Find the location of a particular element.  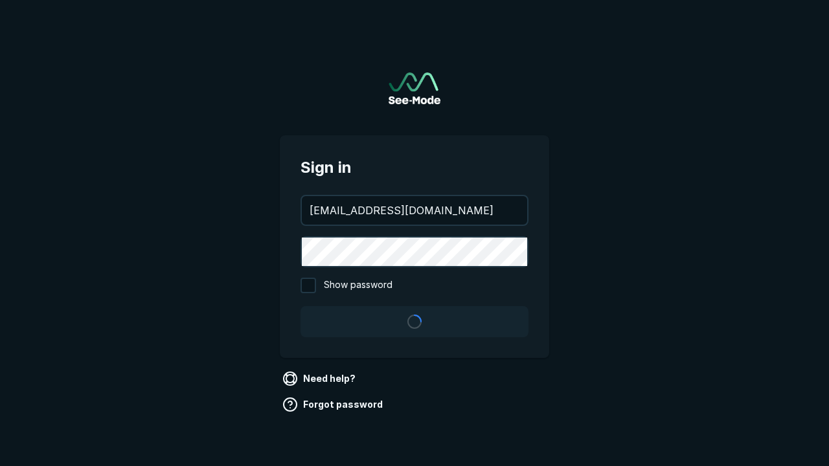

input: your@email.com is located at coordinates (415, 211).